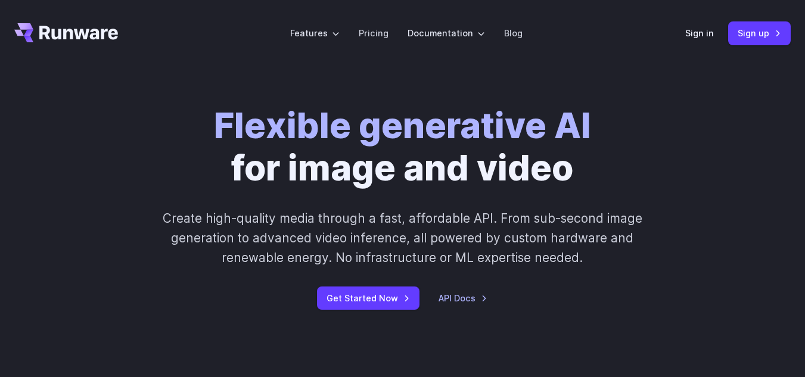  I want to click on a: Go to /, so click(66, 33).